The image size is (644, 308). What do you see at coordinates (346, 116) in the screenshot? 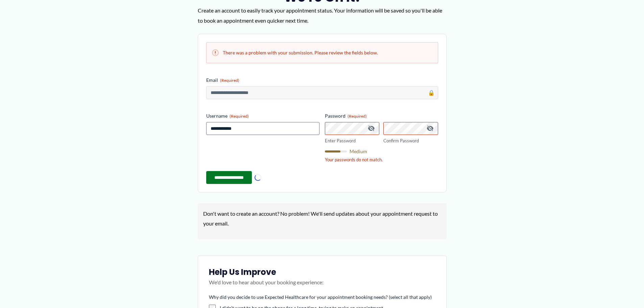
I see `legend: Password` at bounding box center [346, 116].